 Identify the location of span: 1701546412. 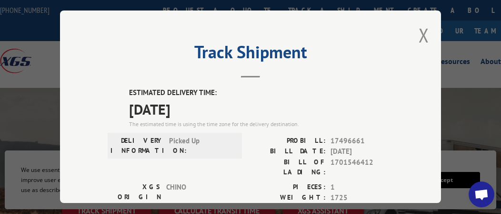
(362, 167).